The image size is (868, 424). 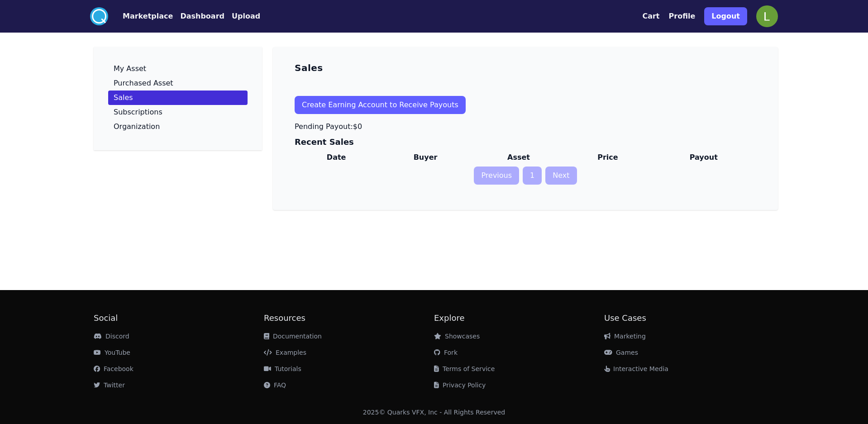 What do you see at coordinates (293, 336) in the screenshot?
I see `a: Documentation` at bounding box center [293, 336].